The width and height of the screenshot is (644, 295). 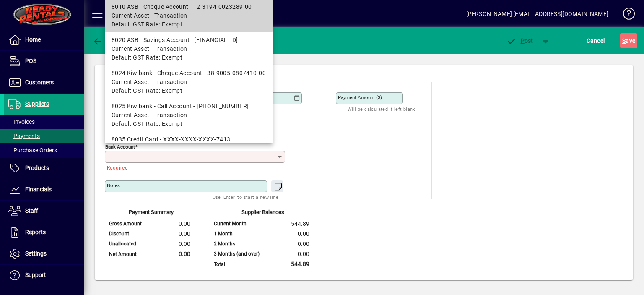 What do you see at coordinates (37, 168) in the screenshot?
I see `span: Products` at bounding box center [37, 168].